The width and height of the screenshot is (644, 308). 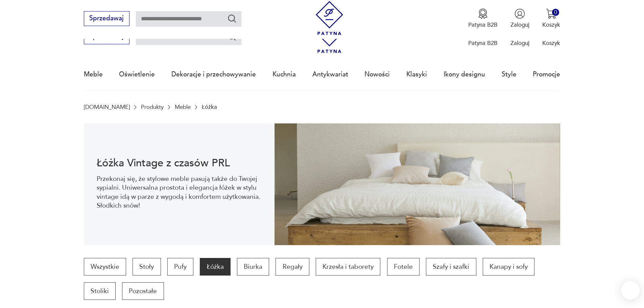 I want to click on p: Pufy, so click(x=180, y=267).